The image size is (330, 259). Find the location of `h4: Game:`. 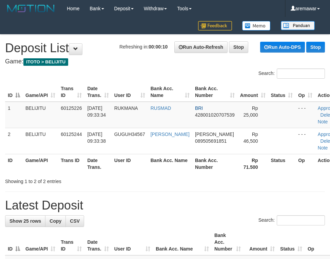

h4: Game: is located at coordinates (165, 62).